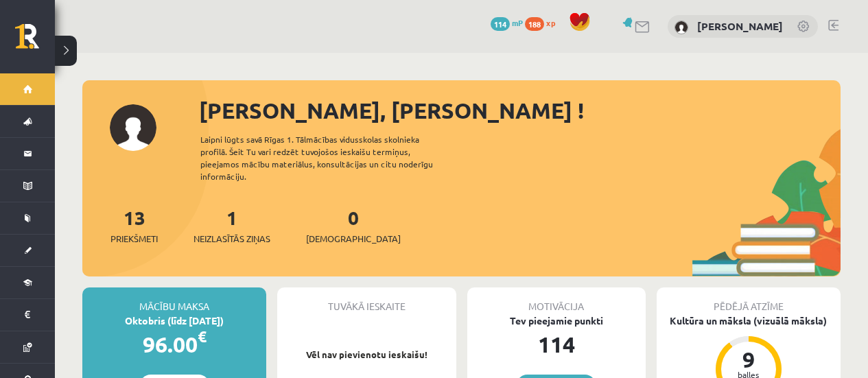 This screenshot has height=378, width=868. I want to click on div: Mācību maksa, so click(174, 301).